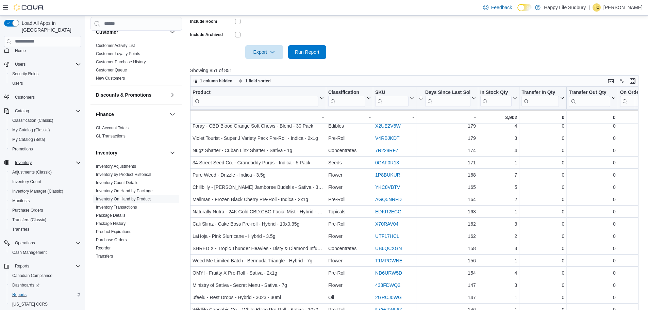 The image size is (648, 310). I want to click on a: Adjustments (Classic), so click(32, 172).